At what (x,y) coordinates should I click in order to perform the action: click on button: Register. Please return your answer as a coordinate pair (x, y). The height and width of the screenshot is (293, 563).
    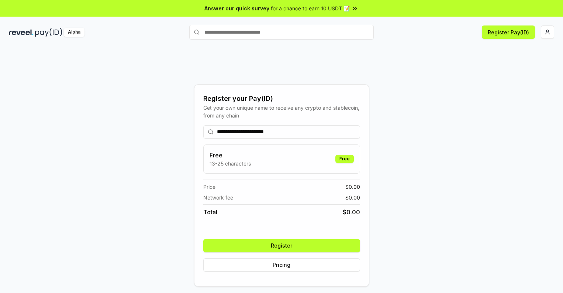
    Looking at the image, I should click on (282, 245).